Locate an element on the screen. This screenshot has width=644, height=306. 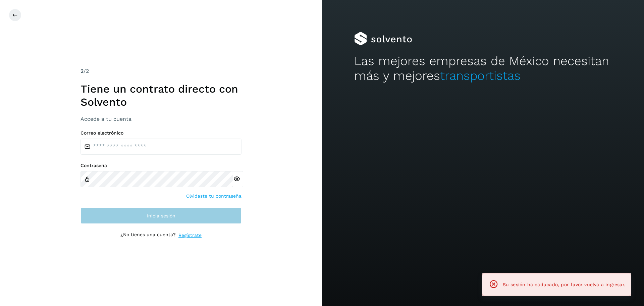
label: Contraseña is located at coordinates (161, 166).